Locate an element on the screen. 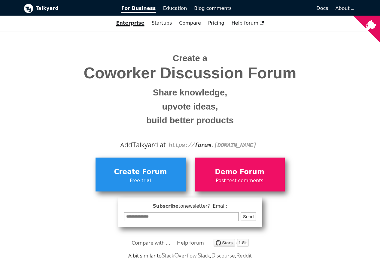  span: Help forum is located at coordinates (248, 23).